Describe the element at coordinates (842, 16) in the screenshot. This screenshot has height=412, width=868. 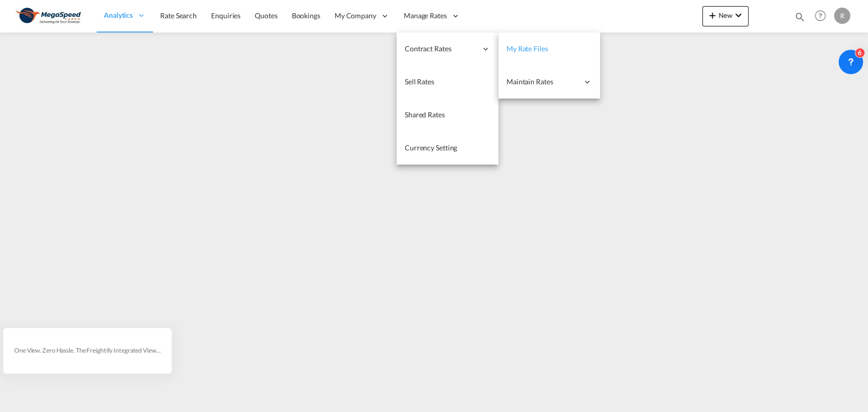
I see `div: R` at that location.